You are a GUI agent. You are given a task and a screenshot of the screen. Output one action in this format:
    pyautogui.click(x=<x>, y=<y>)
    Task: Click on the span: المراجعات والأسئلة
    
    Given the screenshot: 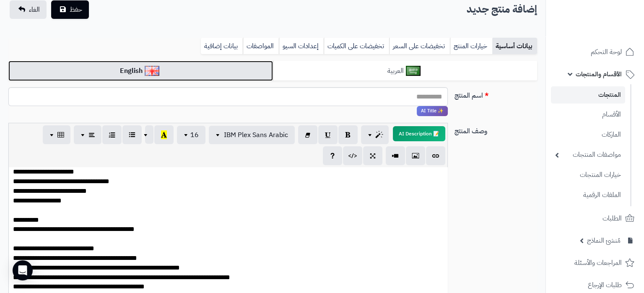 What is the action you would take?
    pyautogui.click(x=598, y=263)
    